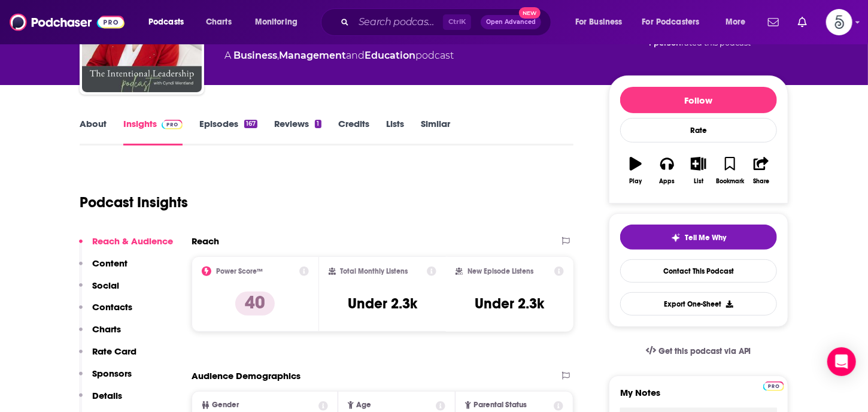  Describe the element at coordinates (667, 171) in the screenshot. I see `button: Apps` at that location.